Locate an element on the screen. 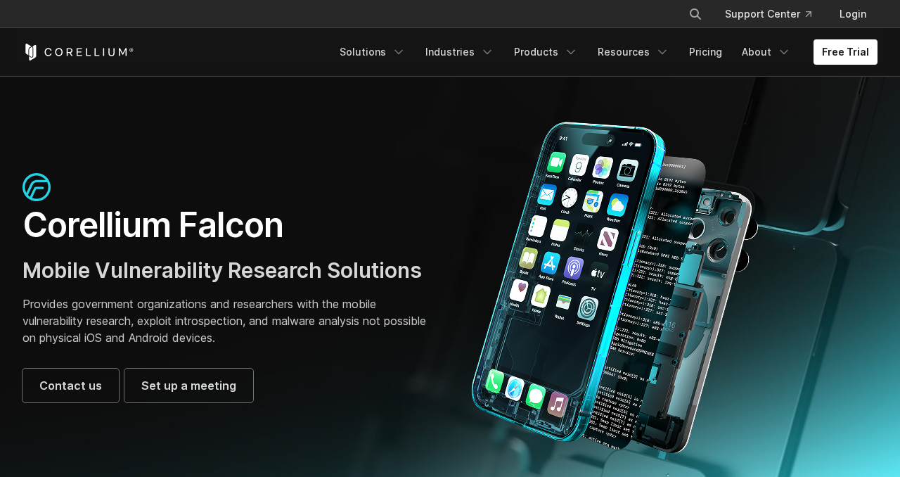  a: Products is located at coordinates (545, 52).